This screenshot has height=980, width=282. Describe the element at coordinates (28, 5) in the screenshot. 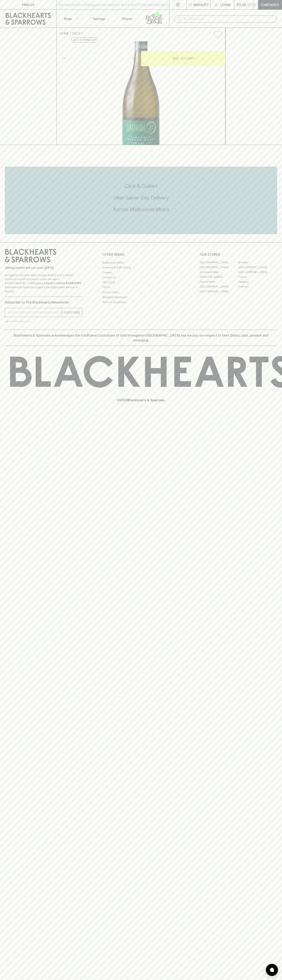

I see `p: FIND US` at that location.